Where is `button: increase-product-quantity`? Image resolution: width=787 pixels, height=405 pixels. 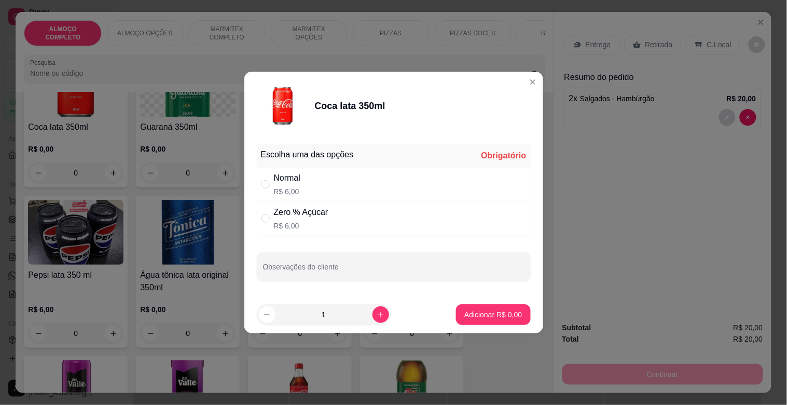
button: increase-product-quantity is located at coordinates (381, 314).